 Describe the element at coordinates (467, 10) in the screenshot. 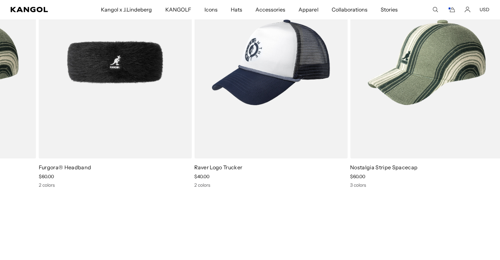

I see `a: Account` at that location.